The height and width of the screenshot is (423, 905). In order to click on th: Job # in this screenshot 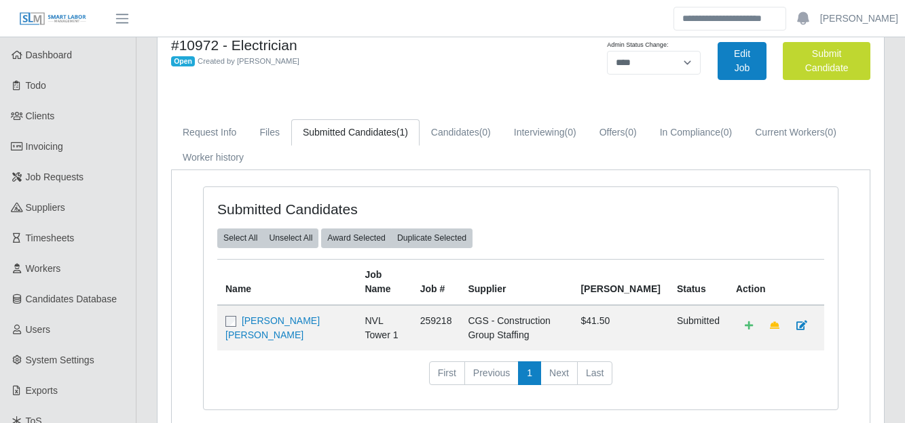, I will do `click(436, 282)`.